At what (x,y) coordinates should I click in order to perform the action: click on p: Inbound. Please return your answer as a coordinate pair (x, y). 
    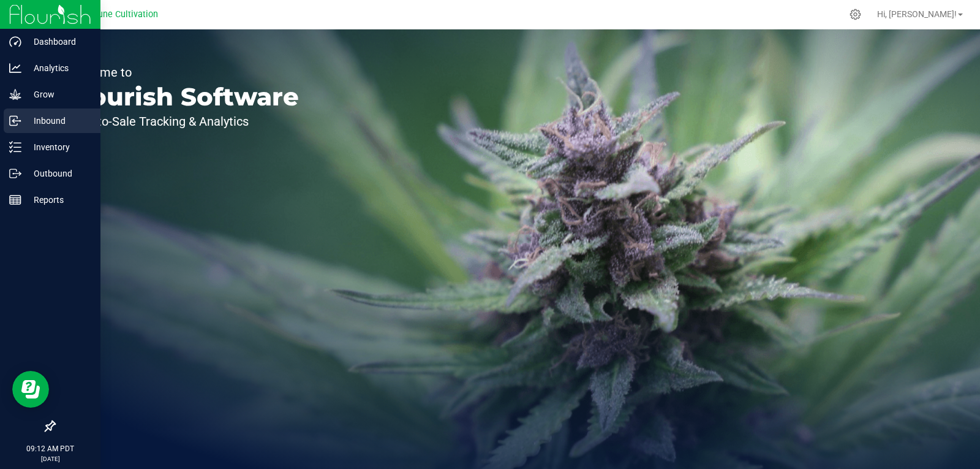
    Looking at the image, I should click on (58, 121).